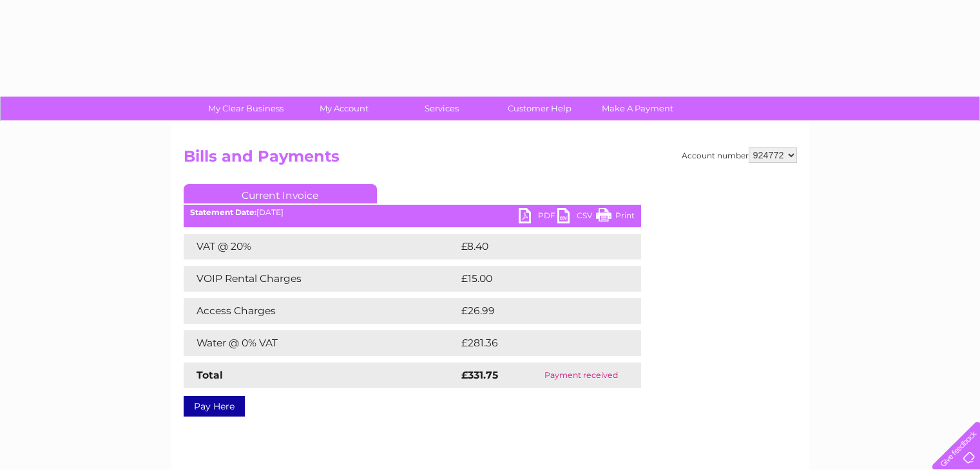 The width and height of the screenshot is (980, 470). I want to click on td: £281.36, so click(537, 344).